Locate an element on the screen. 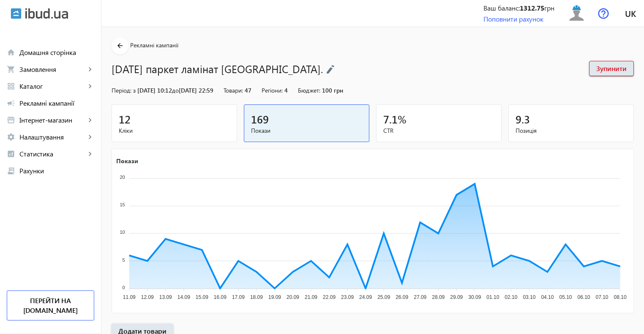 The image size is (644, 334). span: Період: з is located at coordinates (124, 90).